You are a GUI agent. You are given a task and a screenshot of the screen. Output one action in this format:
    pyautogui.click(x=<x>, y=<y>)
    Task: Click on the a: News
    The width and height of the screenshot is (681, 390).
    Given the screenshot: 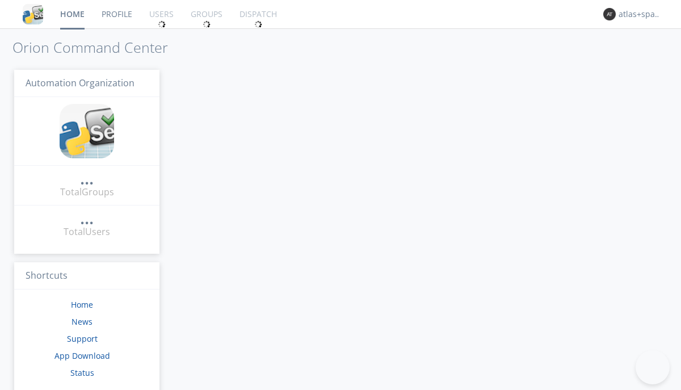 What is the action you would take?
    pyautogui.click(x=82, y=321)
    